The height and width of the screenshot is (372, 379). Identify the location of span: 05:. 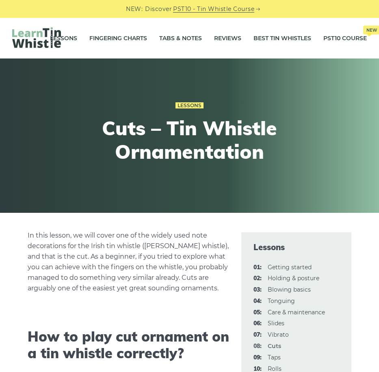
(258, 313).